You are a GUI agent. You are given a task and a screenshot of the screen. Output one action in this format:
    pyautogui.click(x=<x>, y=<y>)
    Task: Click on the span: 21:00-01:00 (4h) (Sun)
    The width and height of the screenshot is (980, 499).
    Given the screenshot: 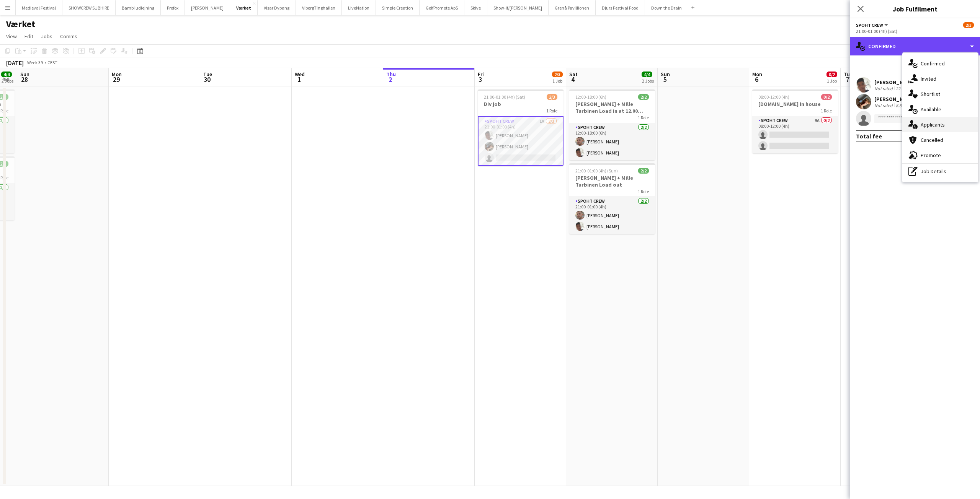 What is the action you would take?
    pyautogui.click(x=596, y=170)
    